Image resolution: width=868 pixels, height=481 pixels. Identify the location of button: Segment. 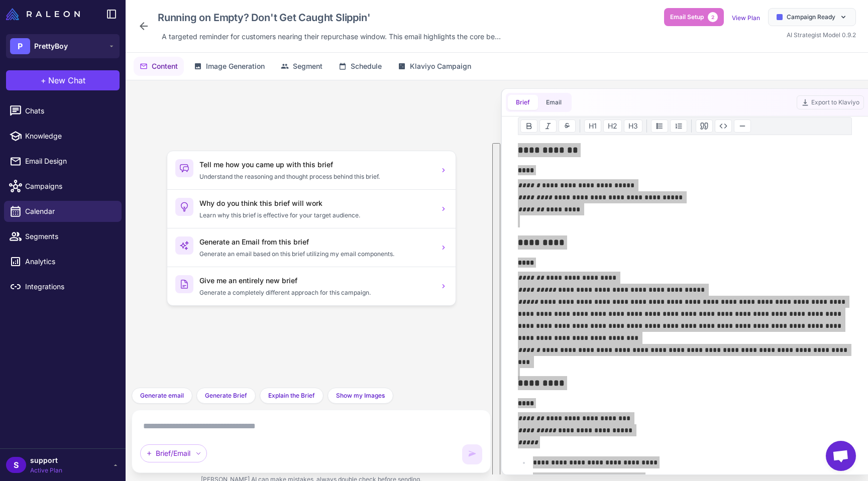
(301, 66).